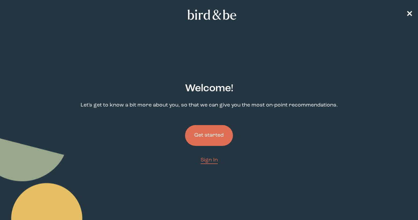  I want to click on p: Let's get to know a bit more about you, so that we can give you the most on-point recommendations., so click(209, 105).